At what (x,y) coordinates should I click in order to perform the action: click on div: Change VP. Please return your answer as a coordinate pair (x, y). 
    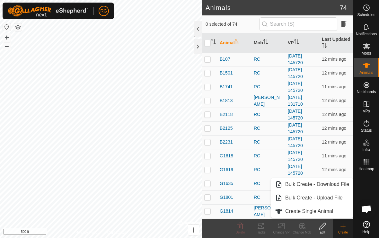
    Looking at the image, I should click on (281, 232).